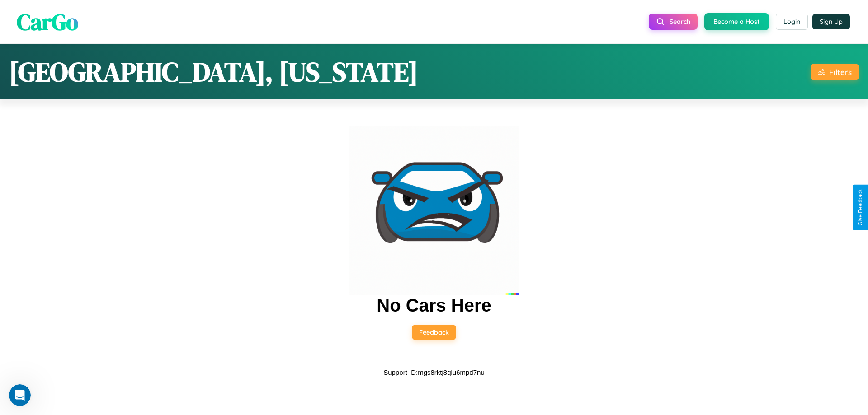 Image resolution: width=868 pixels, height=415 pixels. I want to click on h2: No Cars Here, so click(434, 306).